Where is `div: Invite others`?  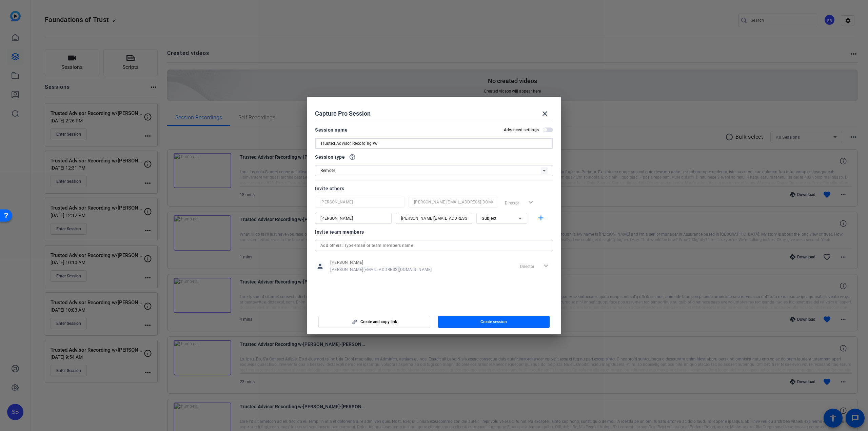
div: Invite others is located at coordinates (434, 189).